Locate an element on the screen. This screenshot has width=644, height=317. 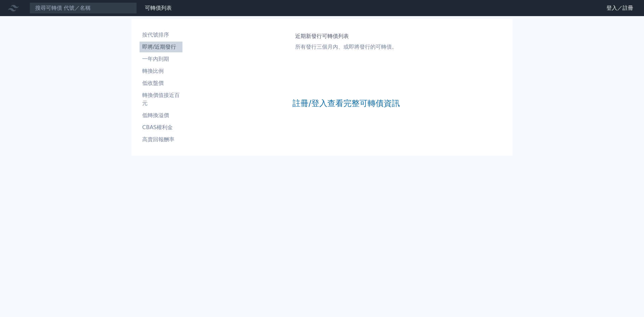
li: 低轉換溢價 is located at coordinates (161, 115).